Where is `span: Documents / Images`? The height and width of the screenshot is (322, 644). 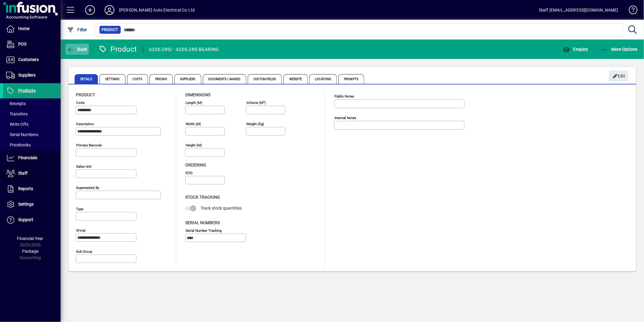
span: Documents / Images is located at coordinates (225, 79).